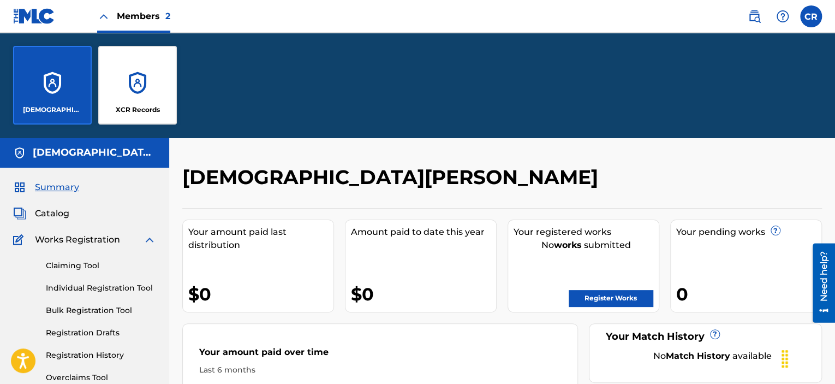 The image size is (835, 384). I want to click on div: Your pending works, so click(749, 232).